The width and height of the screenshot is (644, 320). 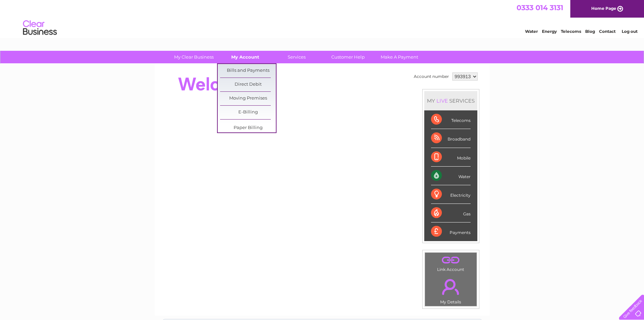 What do you see at coordinates (451, 213) in the screenshot?
I see `div: Gas` at bounding box center [451, 213].